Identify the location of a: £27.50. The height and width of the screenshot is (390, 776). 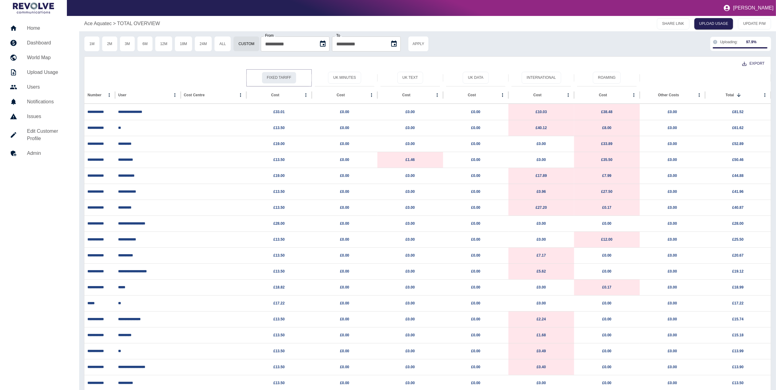
(607, 192).